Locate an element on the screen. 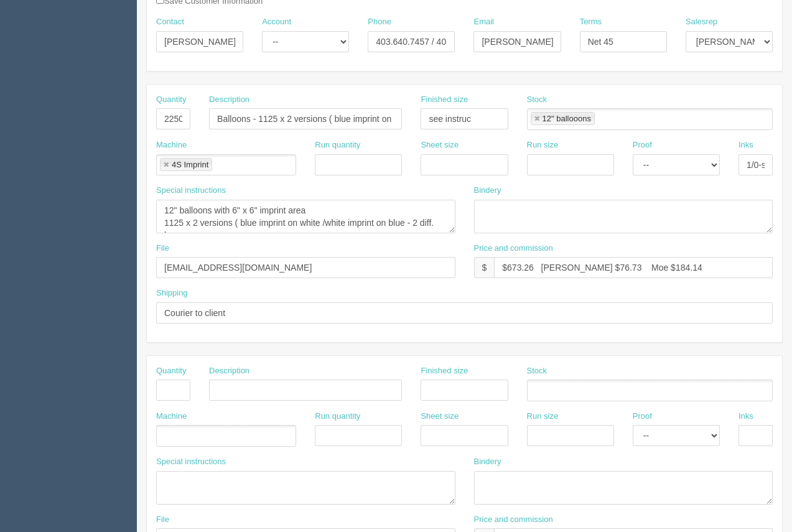  label: Contact is located at coordinates (170, 21).